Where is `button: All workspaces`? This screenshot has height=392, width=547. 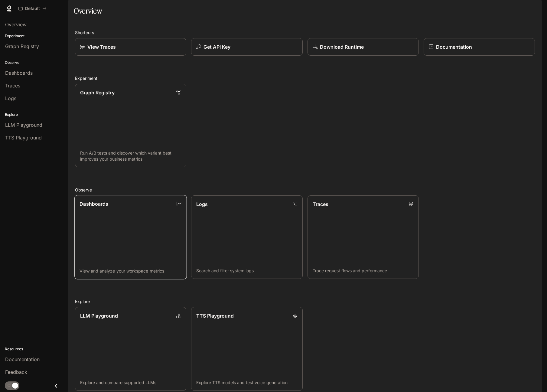 button: All workspaces is located at coordinates (32, 8).